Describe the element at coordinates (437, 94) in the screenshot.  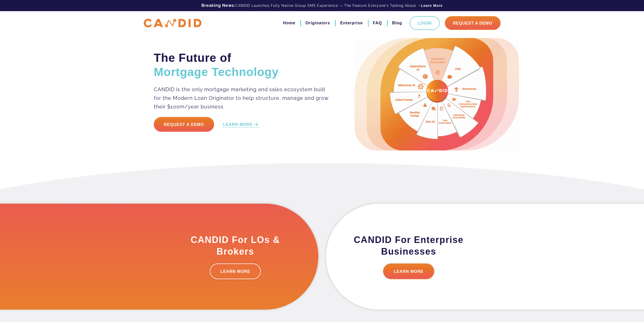
I see `img: Candid Hero Image` at that location.